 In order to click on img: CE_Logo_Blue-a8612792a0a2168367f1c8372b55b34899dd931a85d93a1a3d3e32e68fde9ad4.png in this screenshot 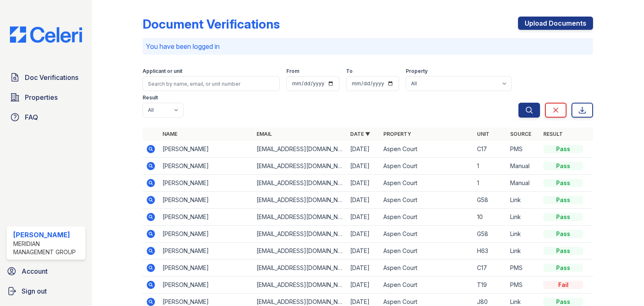, I will do `click(46, 34)`.